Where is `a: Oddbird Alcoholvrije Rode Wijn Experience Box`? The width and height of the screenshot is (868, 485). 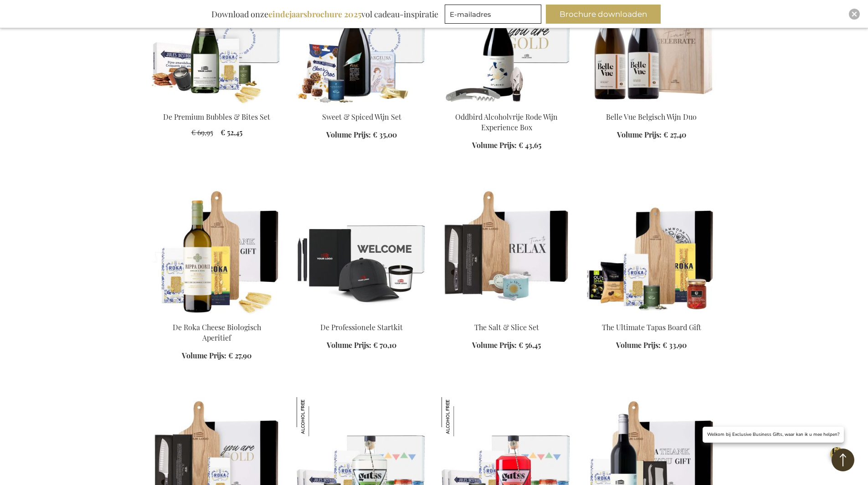 a: Oddbird Alcoholvrije Rode Wijn Experience Box is located at coordinates (507, 122).